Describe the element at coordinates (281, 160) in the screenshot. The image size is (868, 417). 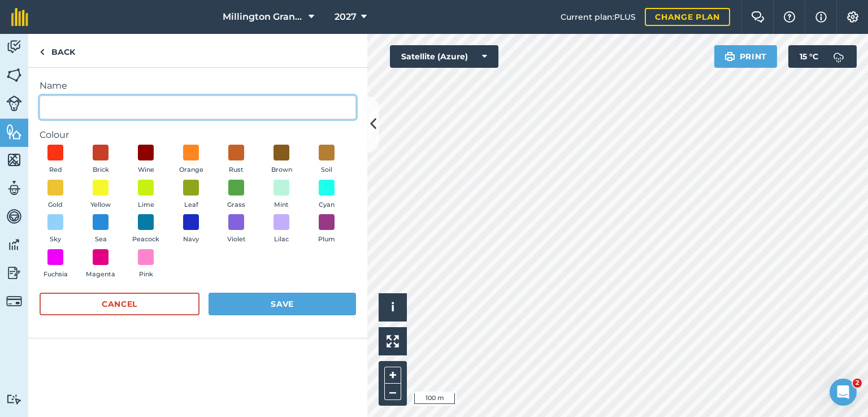
I see `button: Brown` at that location.